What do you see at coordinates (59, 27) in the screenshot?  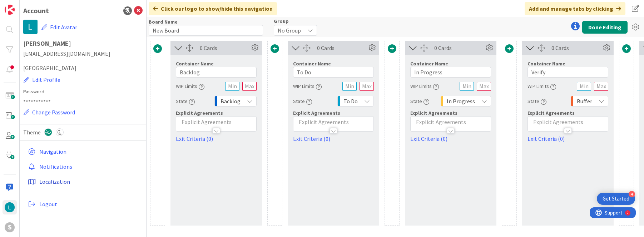 I see `button: Edit Avatar` at bounding box center [59, 27].